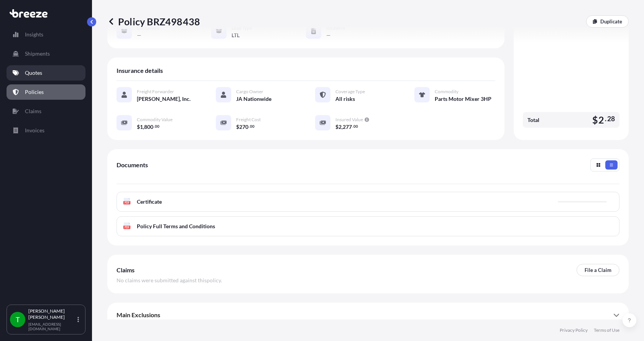  What do you see at coordinates (18, 320) in the screenshot?
I see `span: T` at bounding box center [18, 320].